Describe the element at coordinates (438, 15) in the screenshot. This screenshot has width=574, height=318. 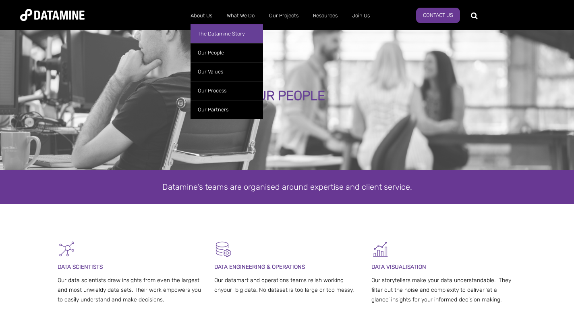
I see `a: Contact Us` at that location.